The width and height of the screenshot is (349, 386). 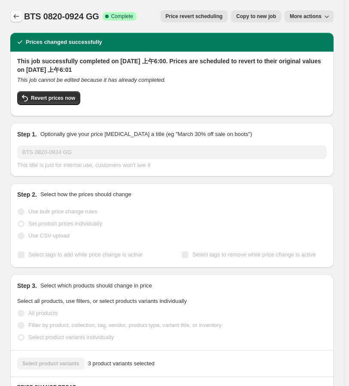 I want to click on span: Select tags to add while price change is active, so click(x=86, y=254).